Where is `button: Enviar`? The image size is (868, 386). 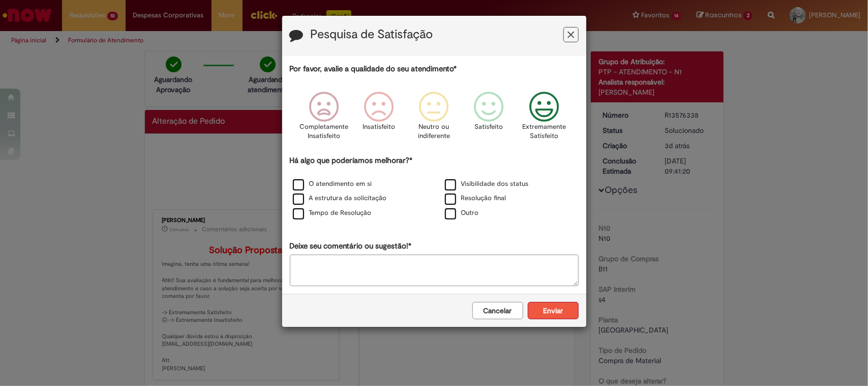 button: Enviar is located at coordinates (553, 311).